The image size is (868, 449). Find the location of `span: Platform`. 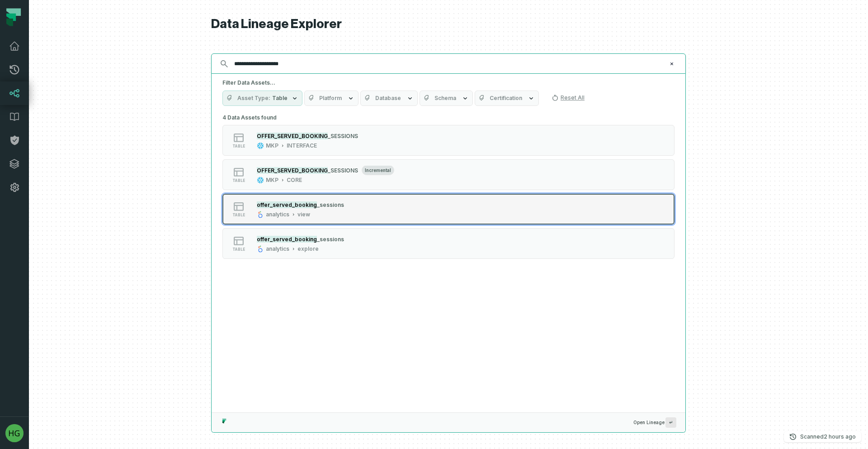

span: Platform is located at coordinates (331, 98).